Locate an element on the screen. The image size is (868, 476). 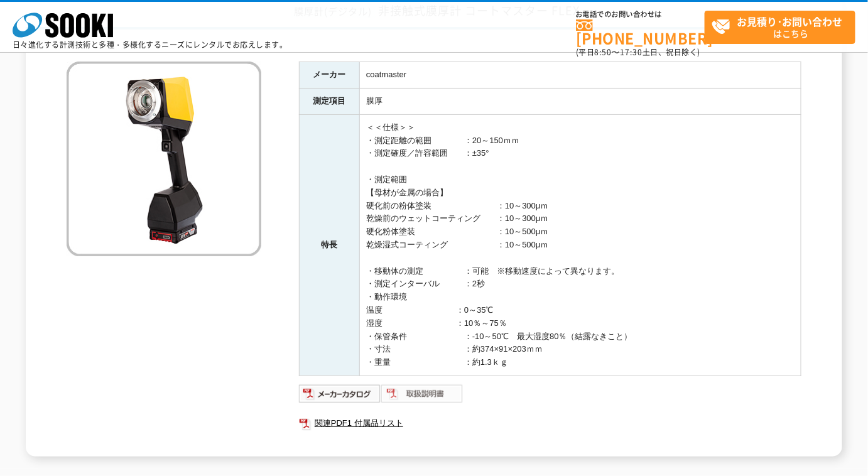
td: 膜厚 is located at coordinates (580, 101).